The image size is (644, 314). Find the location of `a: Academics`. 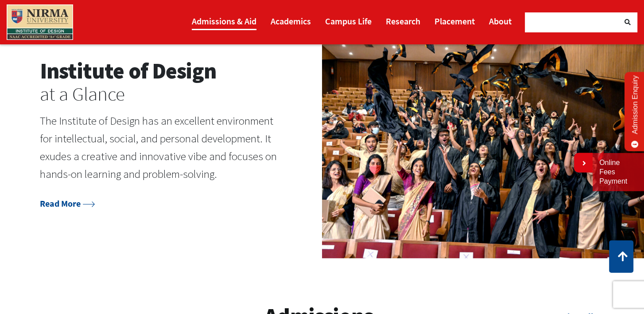

a: Academics is located at coordinates (290, 21).